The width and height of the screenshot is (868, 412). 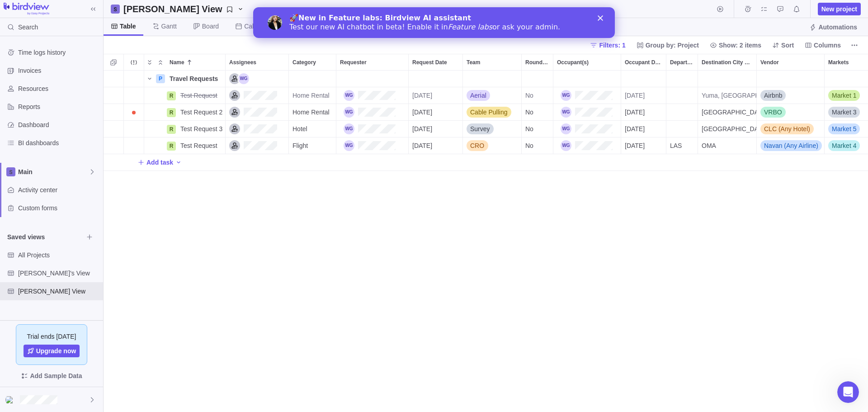 I want to click on span: Name, so click(x=177, y=62).